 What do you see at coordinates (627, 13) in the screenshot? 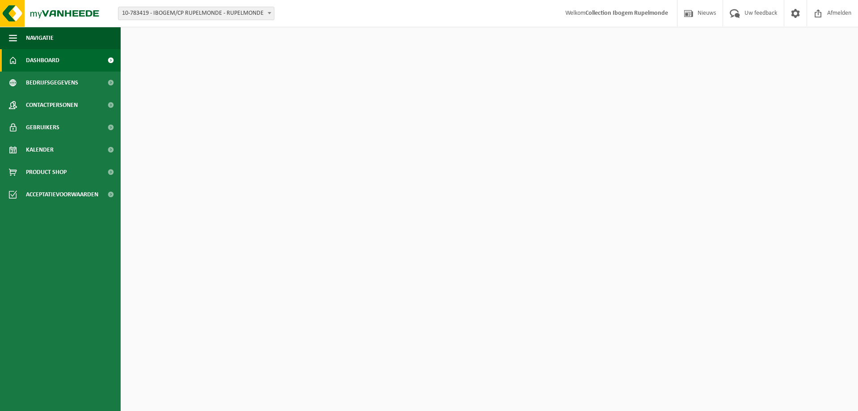
I see `strong: Collection Ibogem Rupelmonde` at bounding box center [627, 13].